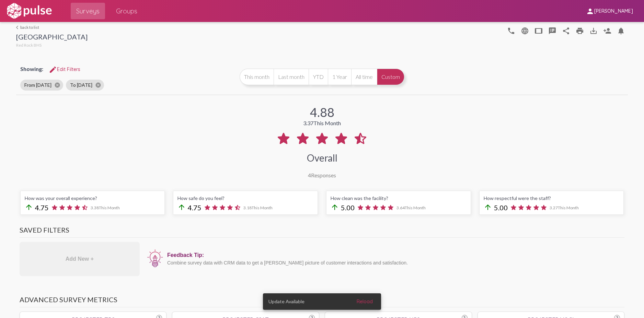  I want to click on div: How respectful were the staff?, so click(552, 198).